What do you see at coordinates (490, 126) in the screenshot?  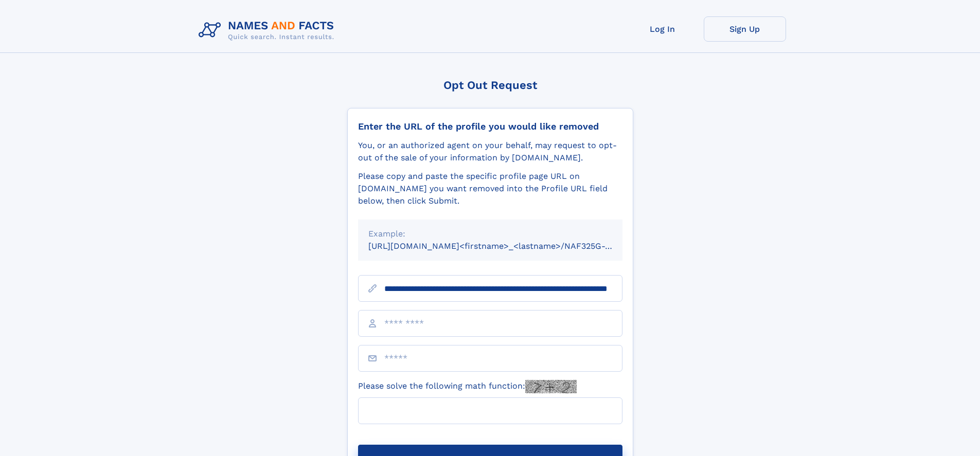 I see `div: Enter the URL of the profile you would like removed` at bounding box center [490, 126].